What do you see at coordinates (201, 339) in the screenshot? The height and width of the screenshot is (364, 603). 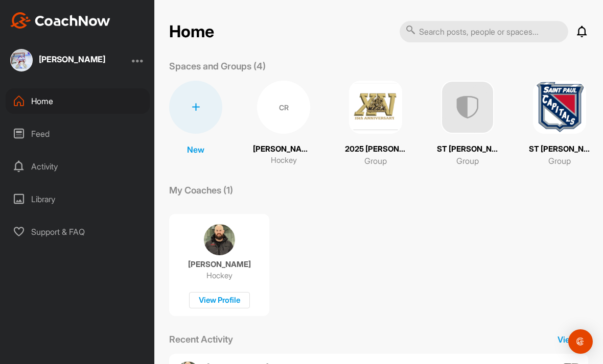 I see `p: Recent Activity` at bounding box center [201, 339].